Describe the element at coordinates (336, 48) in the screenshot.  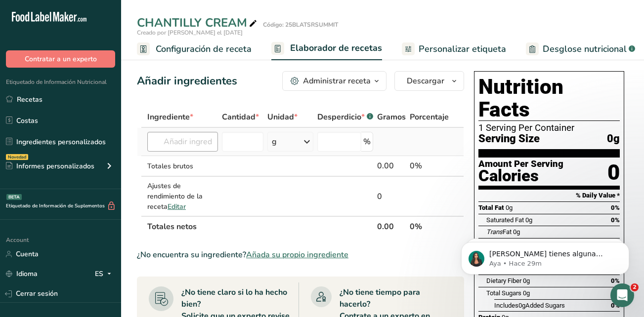
I see `span: Elaborador de recetas` at that location.